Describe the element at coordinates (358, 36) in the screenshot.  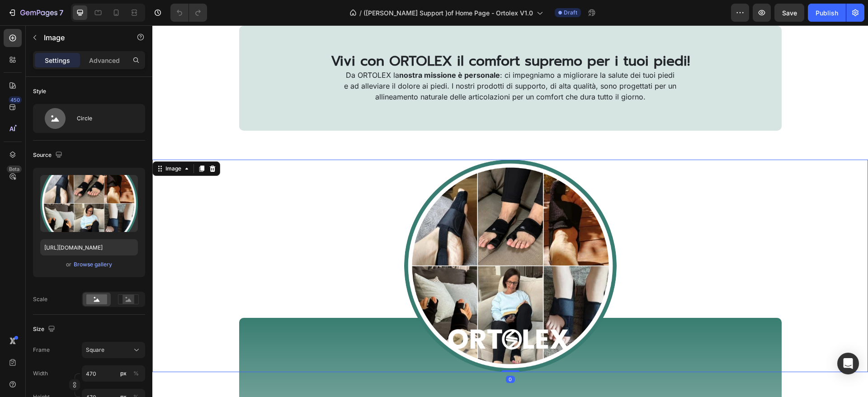
I see `h2: Vivi con ORTOLEX il comfort supremo per i tuoi piedi!` at that location.